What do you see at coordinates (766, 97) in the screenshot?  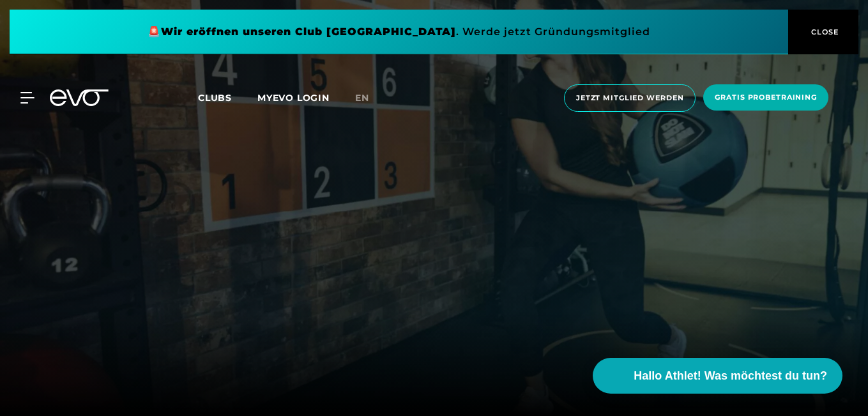 I see `span: Gratis Probetraining` at bounding box center [766, 97].